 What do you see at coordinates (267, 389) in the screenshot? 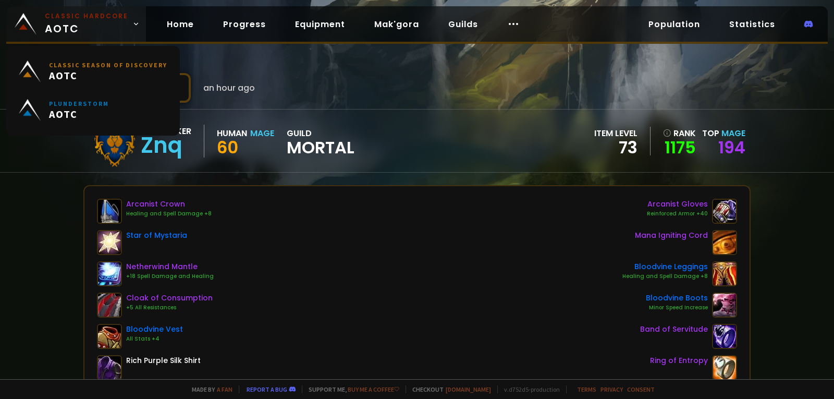
I see `a: Report a bug` at bounding box center [267, 389].